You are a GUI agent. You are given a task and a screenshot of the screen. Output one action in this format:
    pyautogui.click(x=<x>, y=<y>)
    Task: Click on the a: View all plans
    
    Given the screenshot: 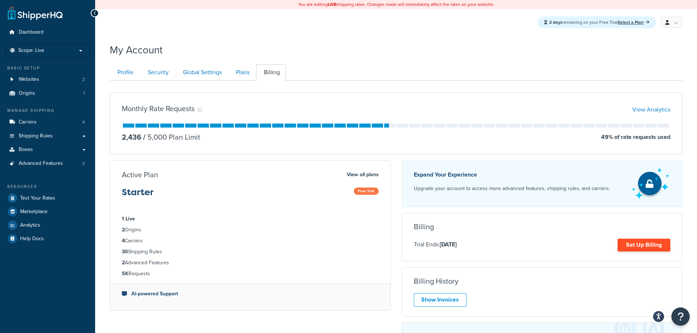 What is the action you would take?
    pyautogui.click(x=363, y=175)
    